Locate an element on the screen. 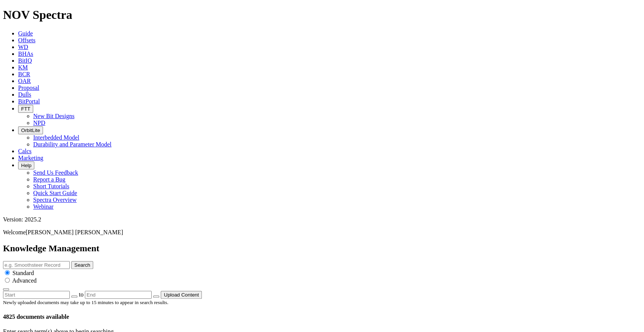  a: Short Tutorials is located at coordinates (51, 186).